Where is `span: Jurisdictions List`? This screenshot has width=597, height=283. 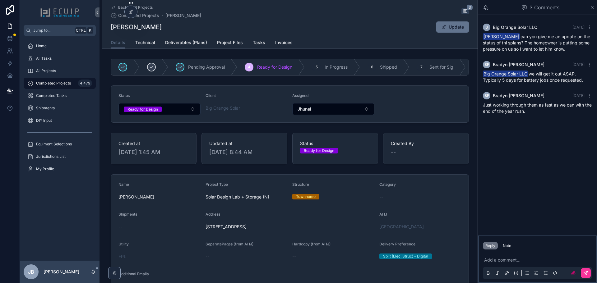
span: Jurisdictions List is located at coordinates (51, 157).